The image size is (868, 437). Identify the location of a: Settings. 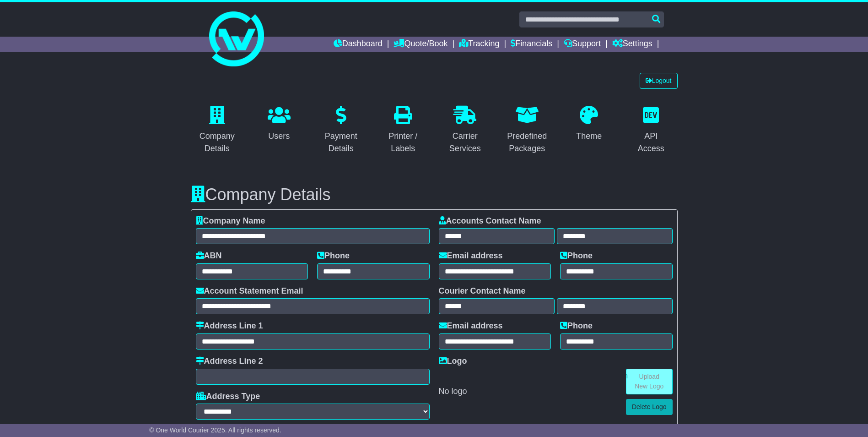
(632, 44).